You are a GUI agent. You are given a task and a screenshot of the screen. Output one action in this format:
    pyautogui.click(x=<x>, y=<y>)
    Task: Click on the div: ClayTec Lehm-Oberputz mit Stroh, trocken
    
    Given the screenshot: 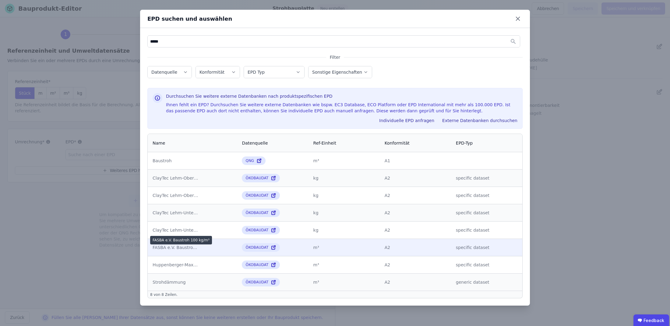 What is the action you would take?
    pyautogui.click(x=175, y=196)
    